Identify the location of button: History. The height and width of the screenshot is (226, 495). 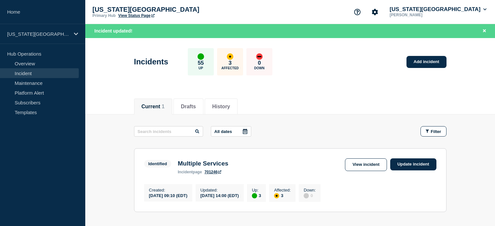
(221, 107).